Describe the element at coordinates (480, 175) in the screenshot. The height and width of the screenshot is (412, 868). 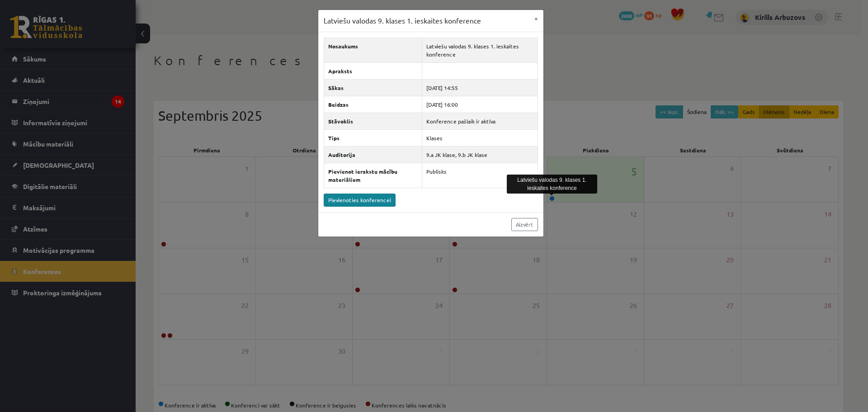
I see `td: Publisks` at that location.